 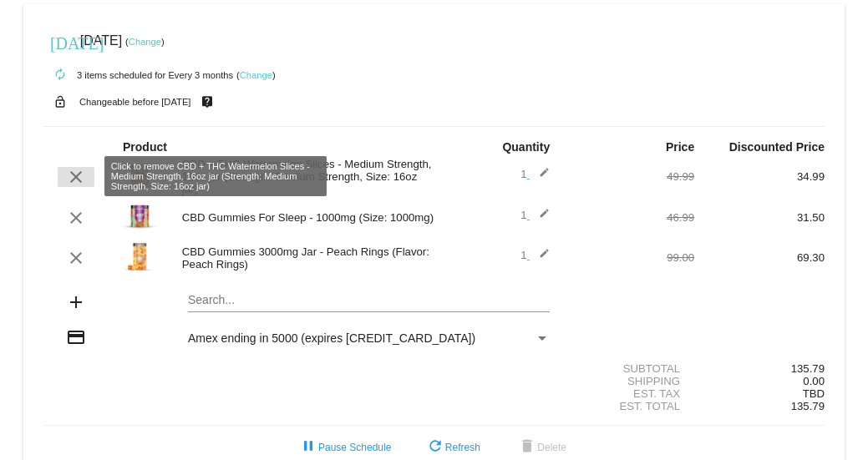 What do you see at coordinates (435, 447) in the screenshot?
I see `mat-icon: refresh` at bounding box center [435, 447].